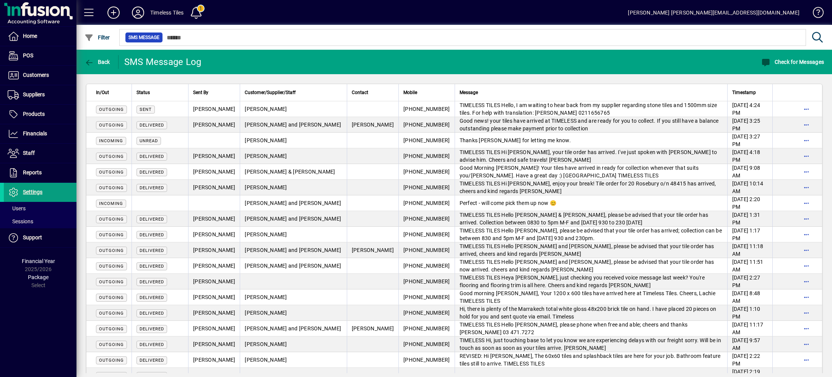  What do you see at coordinates (591, 125) in the screenshot?
I see `td: Good news! your tiles have arrived at TIMELESS and are ready for you to collect. If you still hav...` at bounding box center [591, 125].